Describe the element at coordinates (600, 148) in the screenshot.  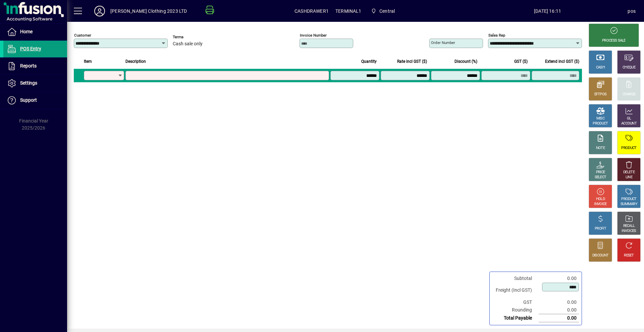
I see `div: NOTE` at that location.